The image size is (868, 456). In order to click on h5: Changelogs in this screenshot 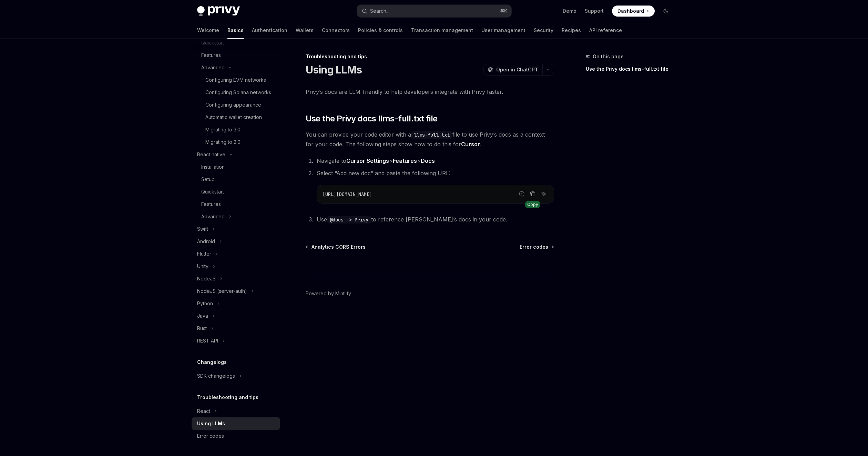, I will do `click(212, 362)`.